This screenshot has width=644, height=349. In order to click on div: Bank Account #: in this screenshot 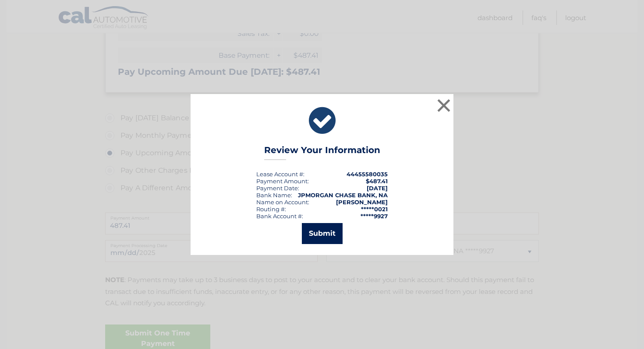, I will do `click(279, 216)`.